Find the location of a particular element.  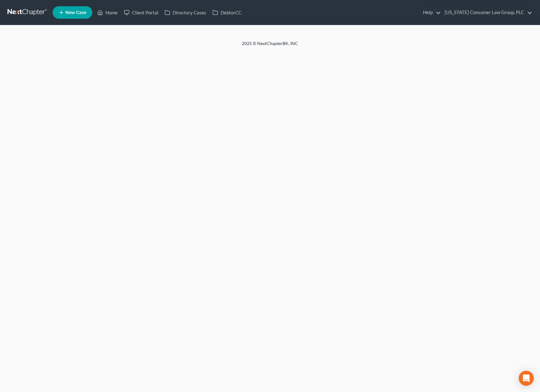

a: Client Portal is located at coordinates (141, 13).